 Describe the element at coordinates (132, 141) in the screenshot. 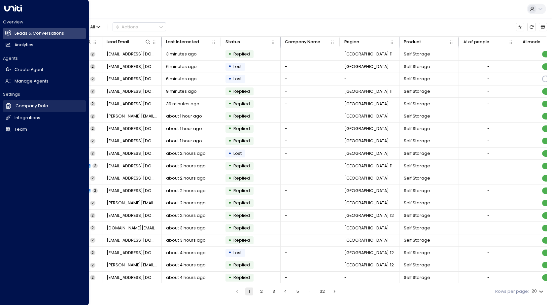

I see `span: corkroad@gmail.com` at that location.